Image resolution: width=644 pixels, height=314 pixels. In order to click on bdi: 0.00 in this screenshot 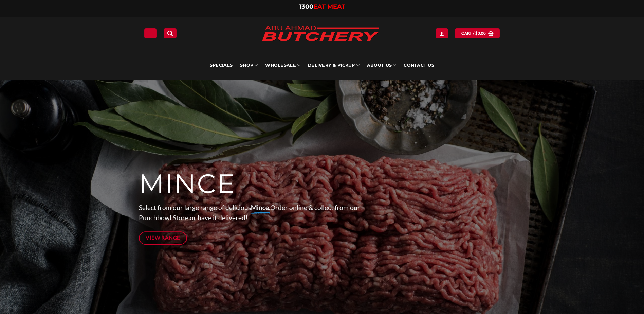, I will do `click(481, 33)`.